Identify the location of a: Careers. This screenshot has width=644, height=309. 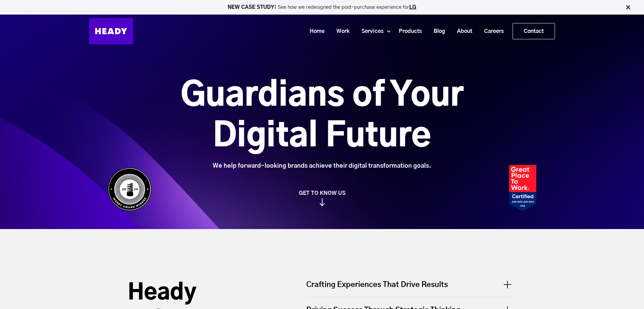
(491, 31).